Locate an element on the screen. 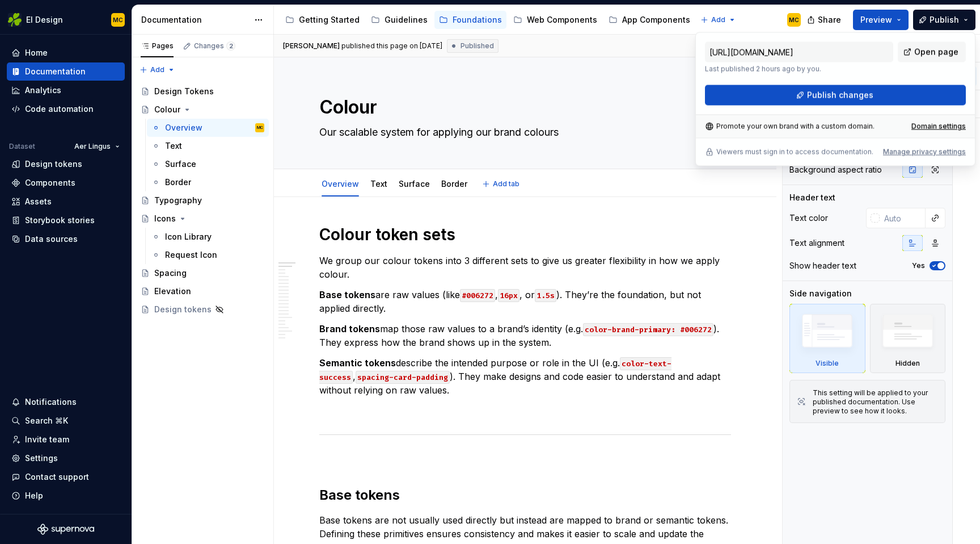 This screenshot has height=544, width=980. a: Code automation is located at coordinates (66, 109).